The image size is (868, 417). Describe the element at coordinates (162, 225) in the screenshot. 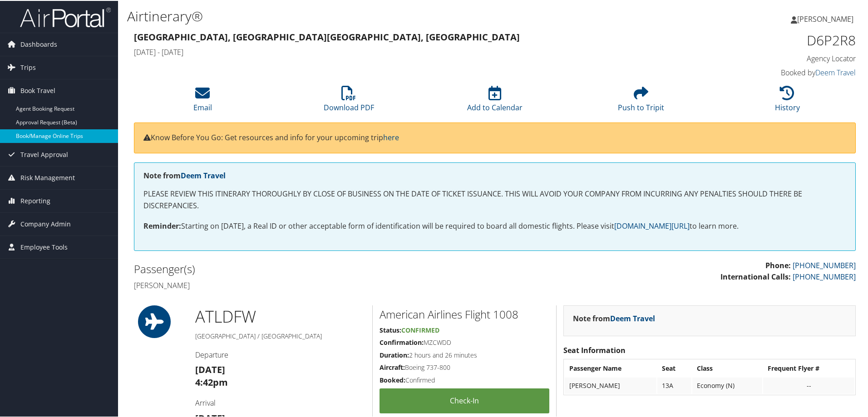

I see `strong: Reminder:` at that location.